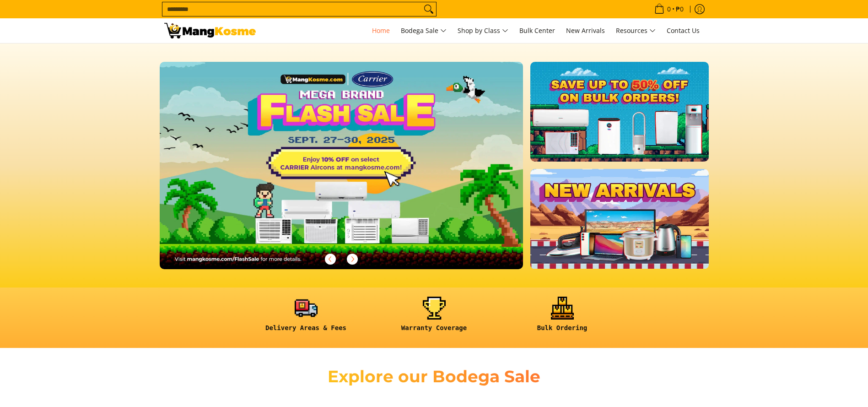 This screenshot has width=868, height=407. Describe the element at coordinates (485, 31) in the screenshot. I see `nav: Main Menu` at that location.